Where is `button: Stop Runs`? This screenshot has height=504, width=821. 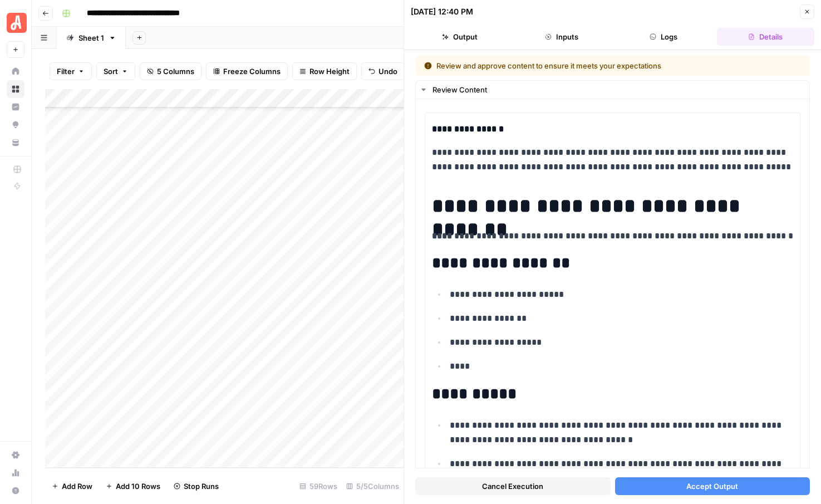 button: Stop Runs is located at coordinates (196, 486).